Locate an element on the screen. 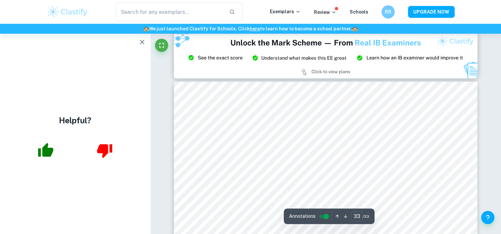  input: Search for any exemplars... is located at coordinates (170, 12).